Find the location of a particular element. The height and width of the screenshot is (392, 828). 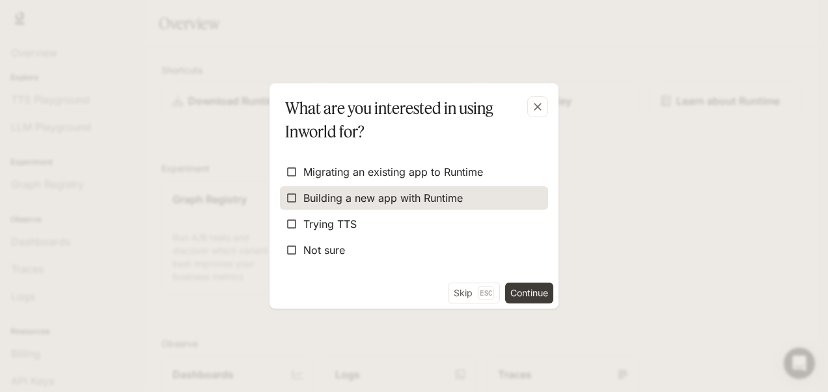

span: Trying TTS is located at coordinates (330, 224).